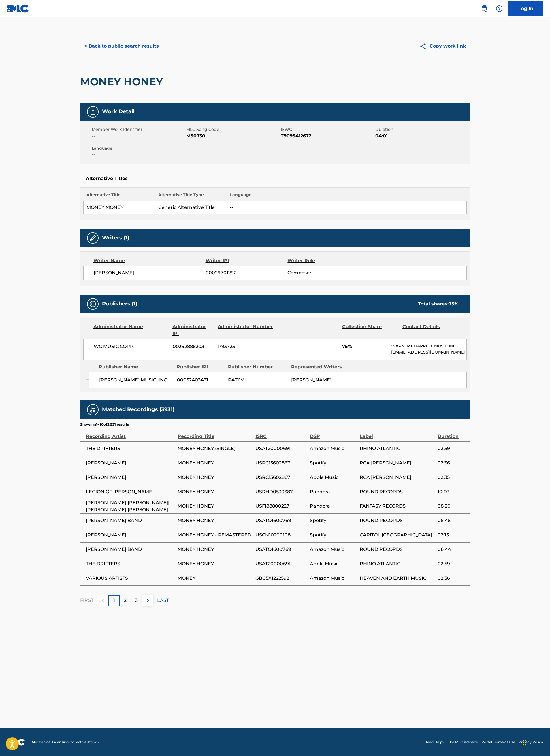  I want to click on img: Copy work link, so click(424, 46).